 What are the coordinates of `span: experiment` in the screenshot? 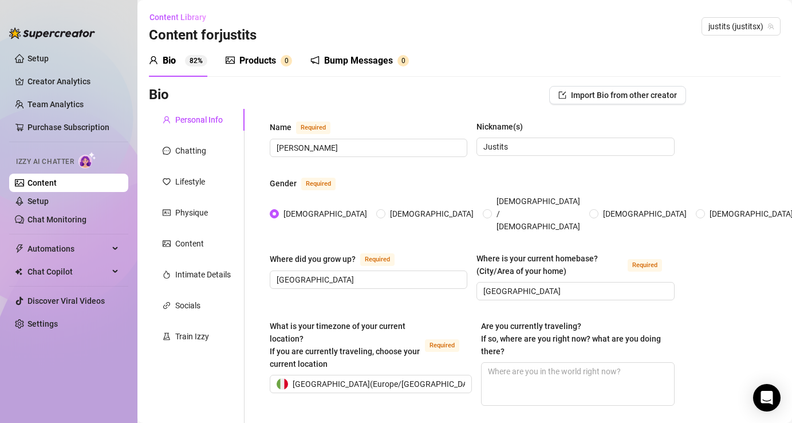 It's located at (167, 336).